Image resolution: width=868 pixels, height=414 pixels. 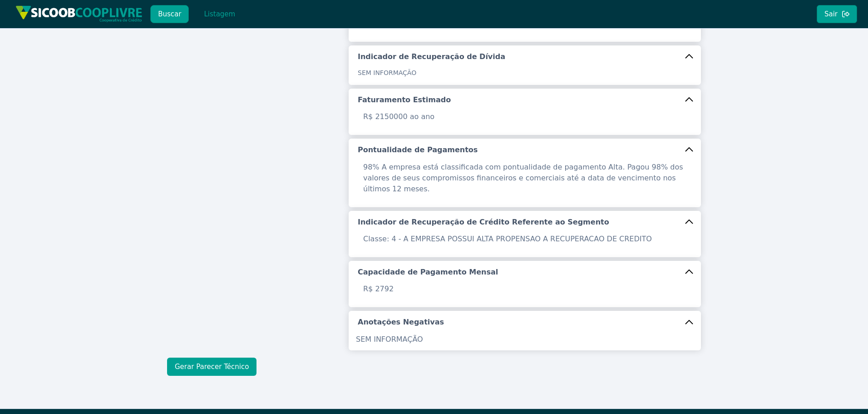 What do you see at coordinates (431, 57) in the screenshot?
I see `h5: Indicador de Recuperação de Dívida` at bounding box center [431, 57].